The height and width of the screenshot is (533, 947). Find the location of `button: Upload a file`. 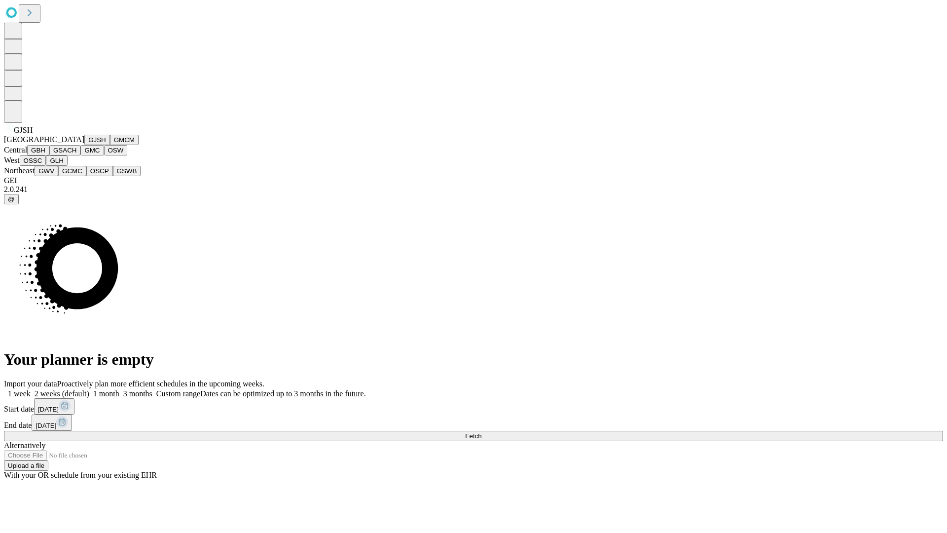

button: Upload a file is located at coordinates (26, 465).